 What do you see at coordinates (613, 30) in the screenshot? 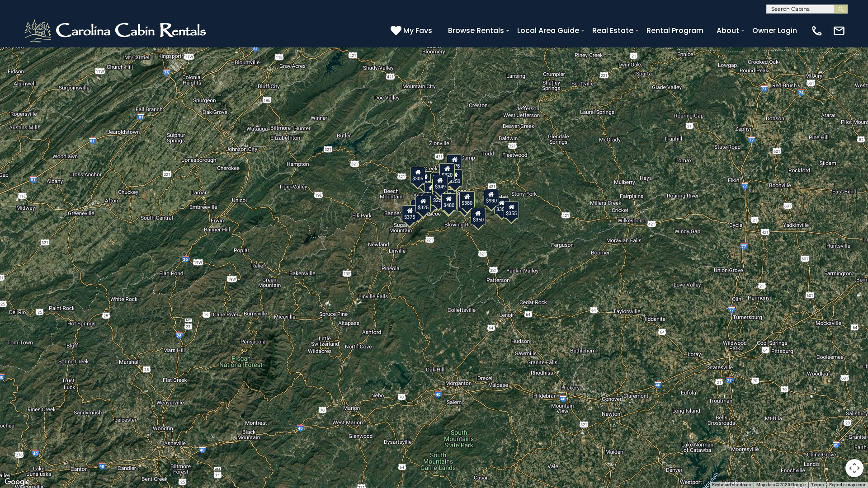
I see `a: Real Estate` at bounding box center [613, 30].